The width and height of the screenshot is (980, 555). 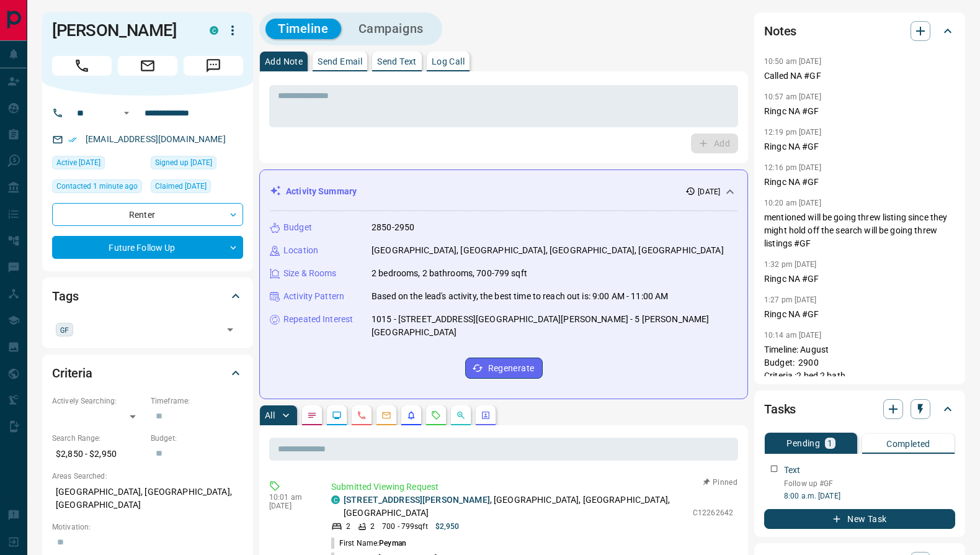 I want to click on p: Completed, so click(x=909, y=444).